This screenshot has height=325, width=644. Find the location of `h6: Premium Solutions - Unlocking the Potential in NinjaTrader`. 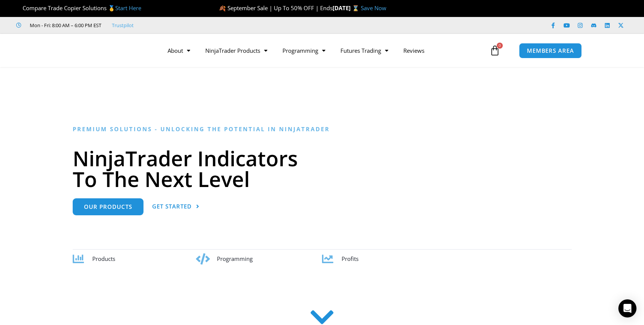

h6: Premium Solutions - Unlocking the Potential in NinjaTrader is located at coordinates (322, 129).